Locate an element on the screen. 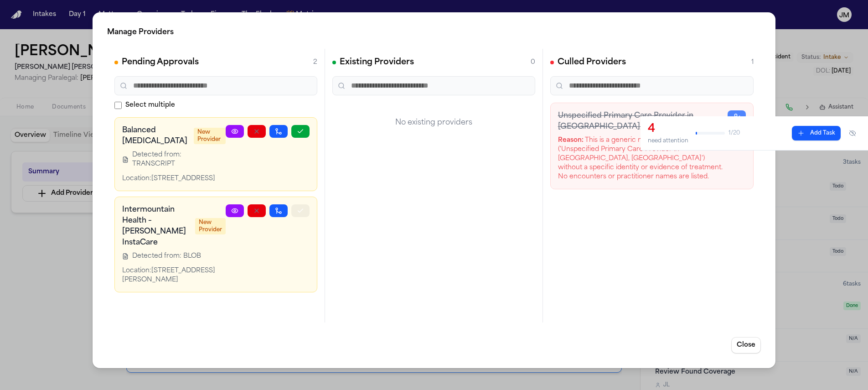  h2: Pending Approvals is located at coordinates (160, 62).